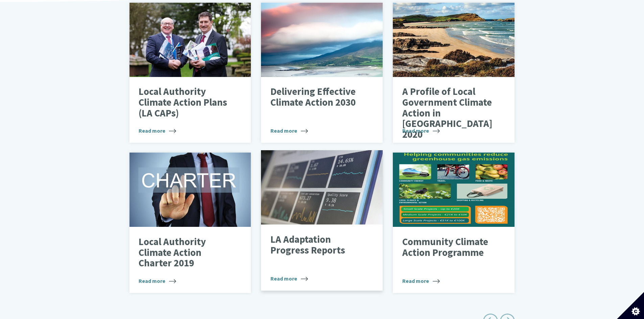 This screenshot has height=319, width=644. Describe the element at coordinates (185, 253) in the screenshot. I see `p: Local Authority Climate Action Charter 2019` at that location.